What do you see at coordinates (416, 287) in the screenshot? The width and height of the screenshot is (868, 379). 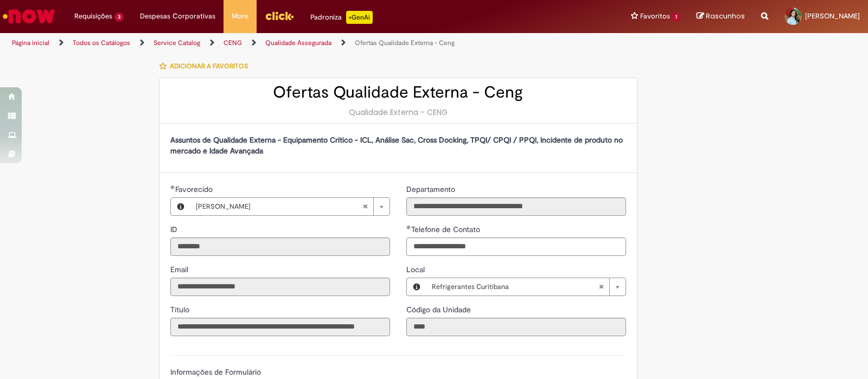 I see `button: Local, Visualizar este registro Refrigerantes Curitibana` at bounding box center [416, 287].